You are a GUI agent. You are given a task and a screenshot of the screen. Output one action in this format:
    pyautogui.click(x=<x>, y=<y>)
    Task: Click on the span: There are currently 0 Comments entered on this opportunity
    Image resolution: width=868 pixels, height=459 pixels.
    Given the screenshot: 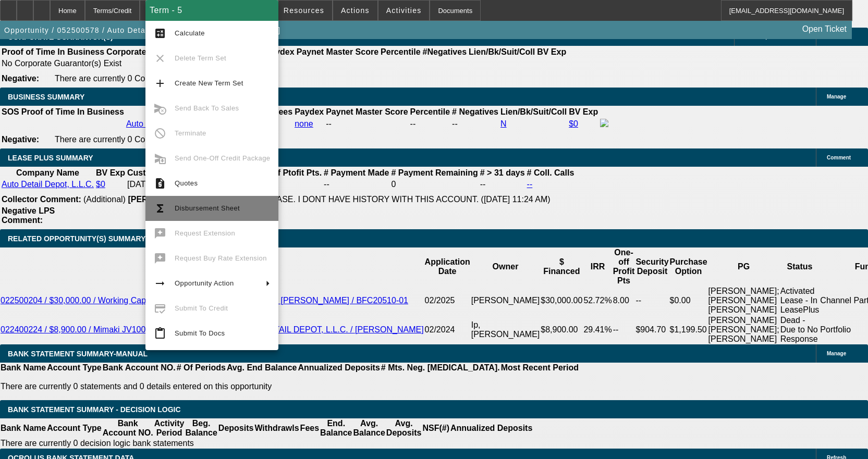 What is the action you would take?
    pyautogui.click(x=165, y=139)
    